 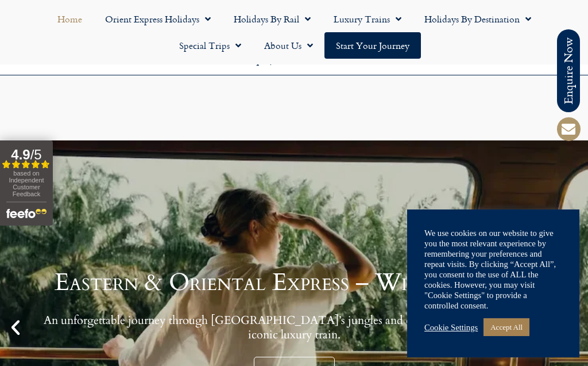 I want to click on h1: Eastern & Oriental Express – Wild Malaysia, so click(x=294, y=282).